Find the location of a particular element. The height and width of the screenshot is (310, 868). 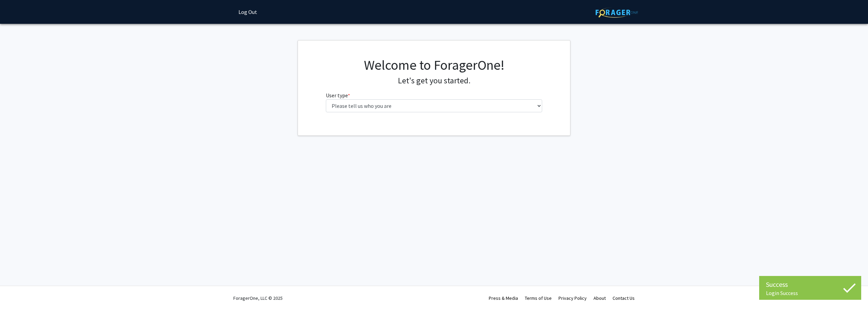

img: ForagerOne Logo is located at coordinates (616, 12).